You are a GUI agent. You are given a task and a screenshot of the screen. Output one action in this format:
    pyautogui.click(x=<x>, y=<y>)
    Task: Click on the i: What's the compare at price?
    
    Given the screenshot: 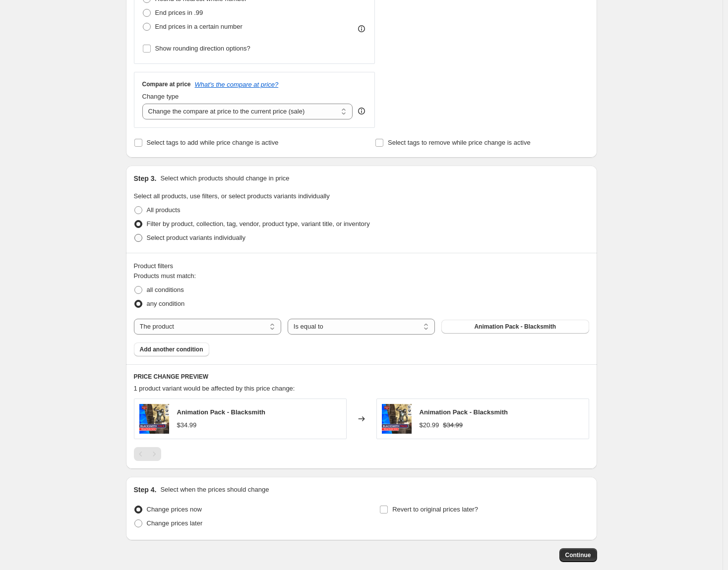 What is the action you would take?
    pyautogui.click(x=236, y=84)
    